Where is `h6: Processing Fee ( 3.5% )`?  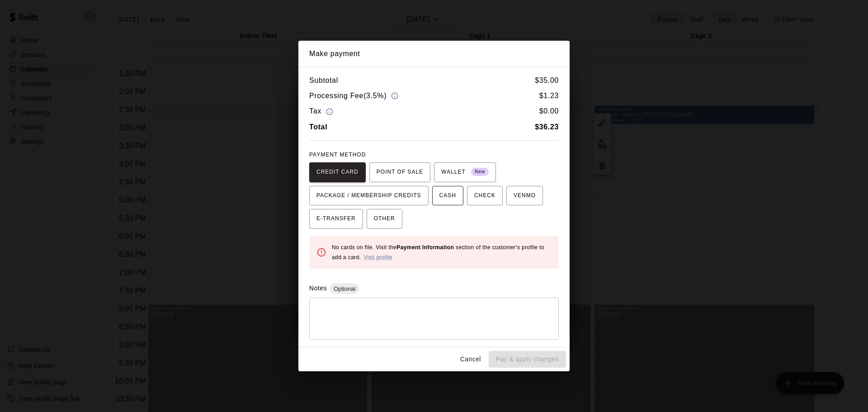
h6: Processing Fee ( 3.5% ) is located at coordinates (355, 96).